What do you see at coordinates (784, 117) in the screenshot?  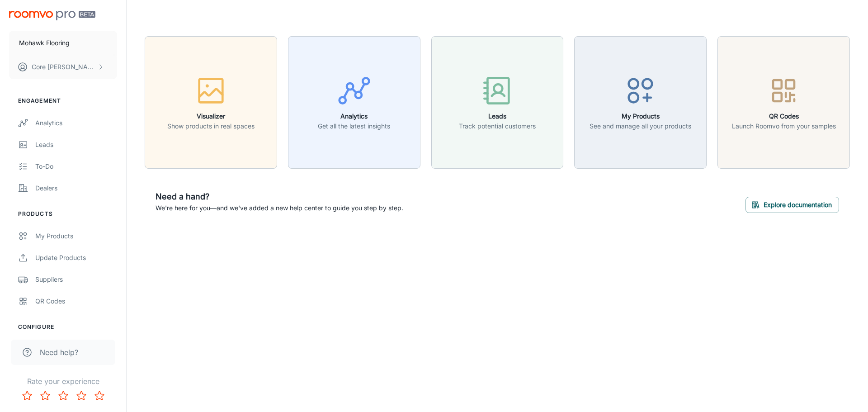 I see `h6: QR Codes` at bounding box center [784, 117].